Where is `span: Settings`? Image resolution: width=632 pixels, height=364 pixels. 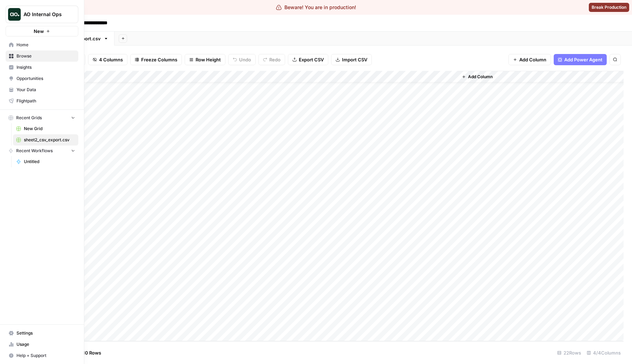 span: Settings is located at coordinates (46, 333).